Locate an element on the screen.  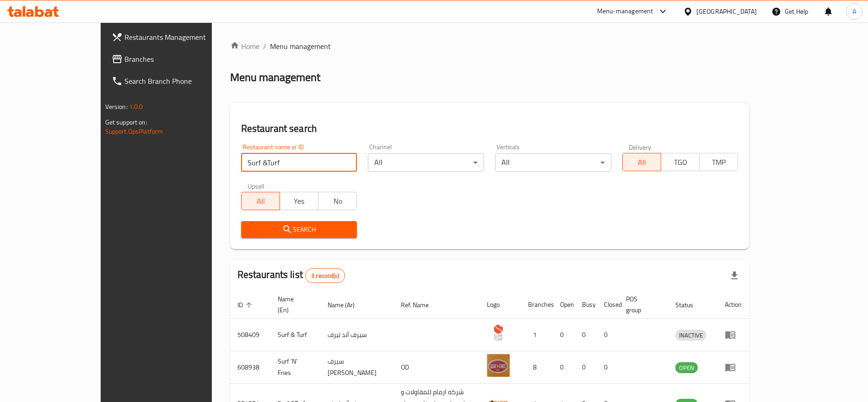
span: Name (Ar) is located at coordinates (347, 305).